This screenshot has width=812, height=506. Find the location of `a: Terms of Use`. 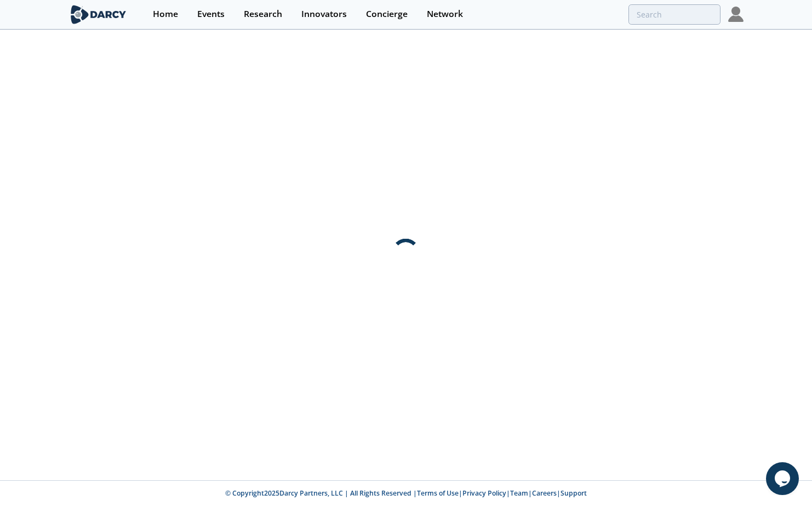

a: Terms of Use is located at coordinates (437, 493).